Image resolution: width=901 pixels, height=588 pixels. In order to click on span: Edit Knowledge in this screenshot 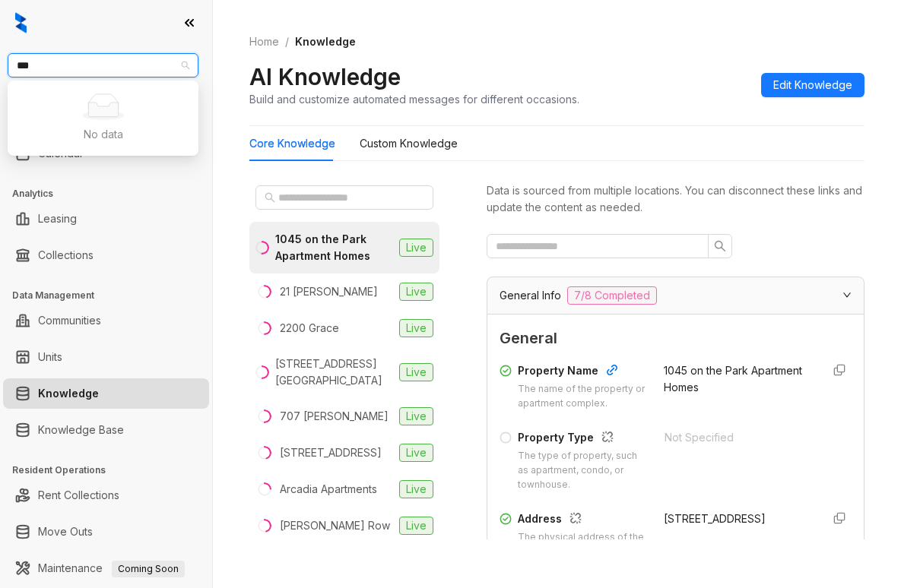, I will do `click(812, 85)`.